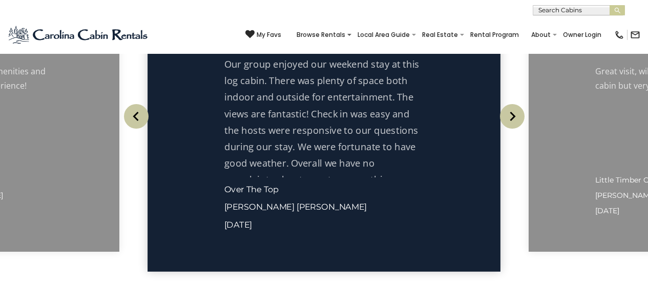 Image resolution: width=648 pixels, height=304 pixels. Describe the element at coordinates (78, 35) in the screenshot. I see `img: Blue-2.png` at that location.